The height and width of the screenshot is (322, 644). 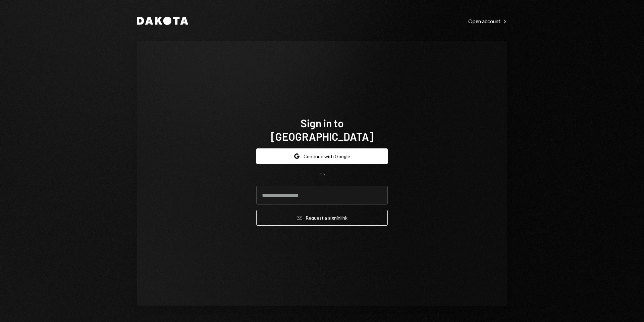 I want to click on div: Open account, so click(x=488, y=21).